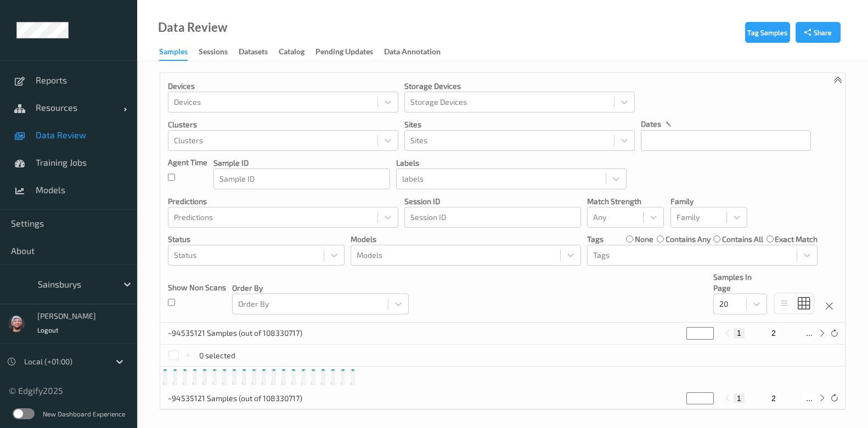 Image resolution: width=868 pixels, height=428 pixels. Describe the element at coordinates (283, 202) in the screenshot. I see `p: Predictions` at that location.